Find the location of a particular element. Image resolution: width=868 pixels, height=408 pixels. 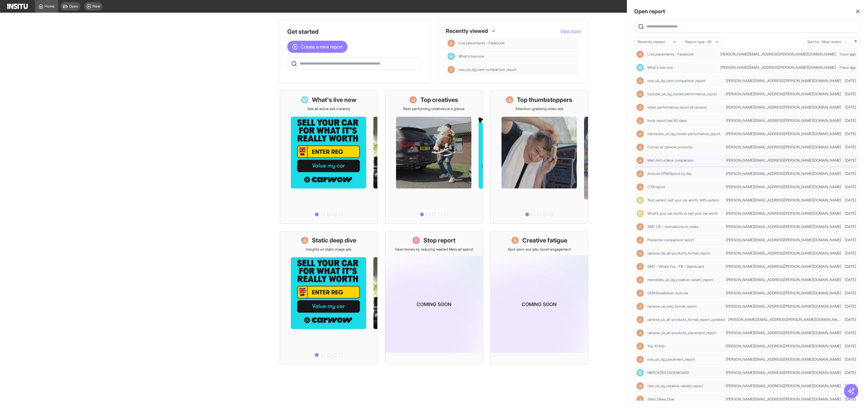

div: 16-Sep-2025 15:23 is located at coordinates (850, 173).